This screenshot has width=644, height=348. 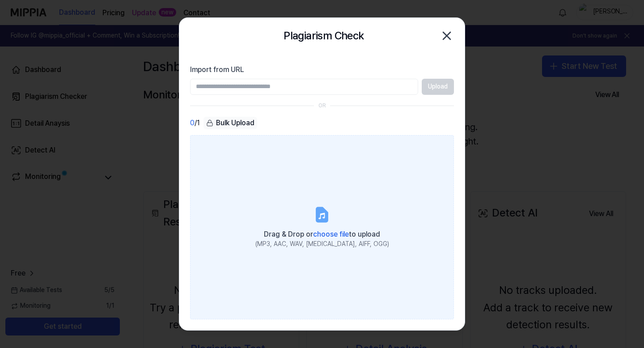 What do you see at coordinates (192, 123) in the screenshot?
I see `span: 0` at bounding box center [192, 123].